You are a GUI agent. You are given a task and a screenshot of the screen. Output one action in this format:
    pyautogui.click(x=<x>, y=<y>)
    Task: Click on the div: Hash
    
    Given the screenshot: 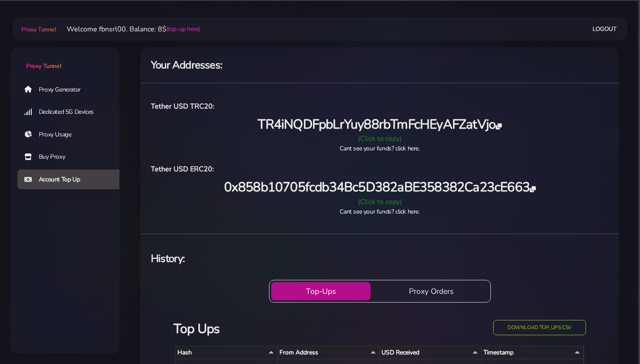 What is the action you would take?
    pyautogui.click(x=226, y=352)
    